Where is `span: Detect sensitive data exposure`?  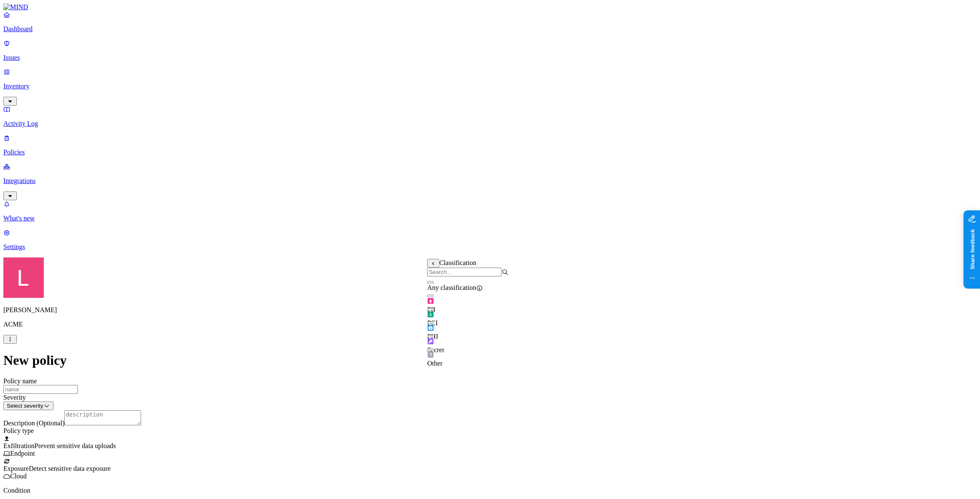
span: Detect sensitive data exposure is located at coordinates (69, 468).